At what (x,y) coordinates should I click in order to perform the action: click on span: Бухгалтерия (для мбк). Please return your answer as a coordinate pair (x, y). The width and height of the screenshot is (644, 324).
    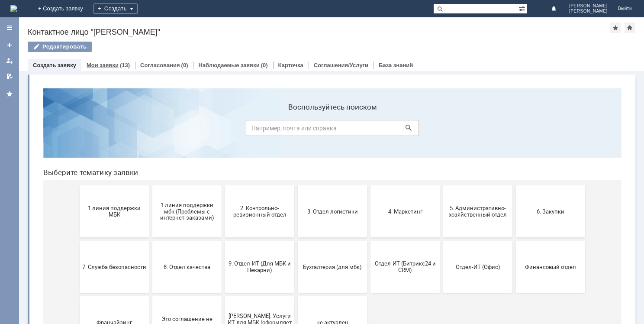
    Looking at the image, I should click on (296, 185).